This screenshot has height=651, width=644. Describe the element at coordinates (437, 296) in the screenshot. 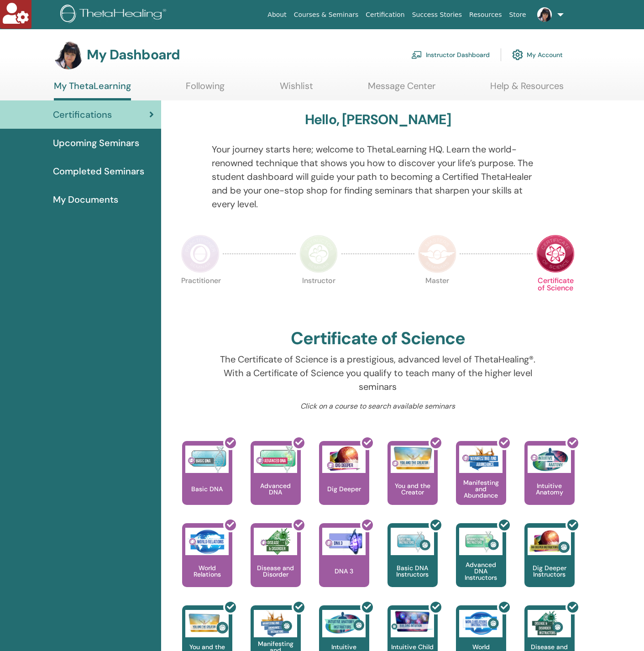

I see `p: Master` at that location.